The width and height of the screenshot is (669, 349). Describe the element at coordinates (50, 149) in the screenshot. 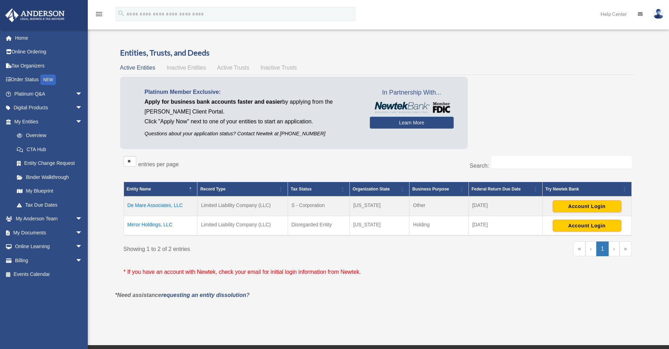

I see `a: CTA Hub` at that location.